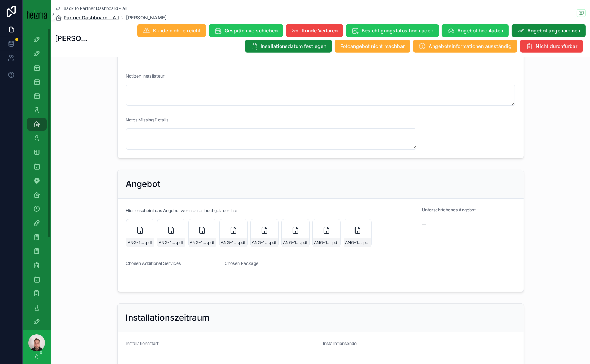 This screenshot has width=590, height=364. I want to click on div: scrollable content, so click(37, 179).